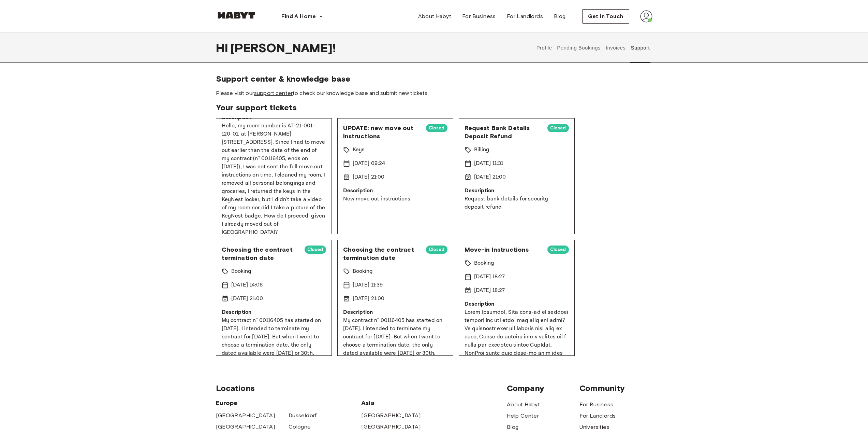 Image resolution: width=868 pixels, height=434 pixels. Describe the element at coordinates (523, 416) in the screenshot. I see `a: Help Center` at that location.